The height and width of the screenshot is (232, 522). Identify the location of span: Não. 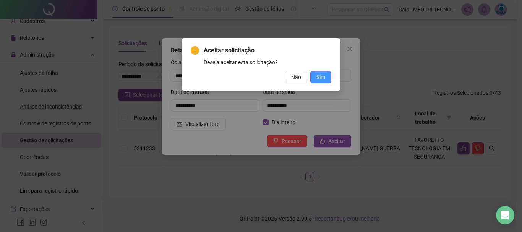
(296, 77).